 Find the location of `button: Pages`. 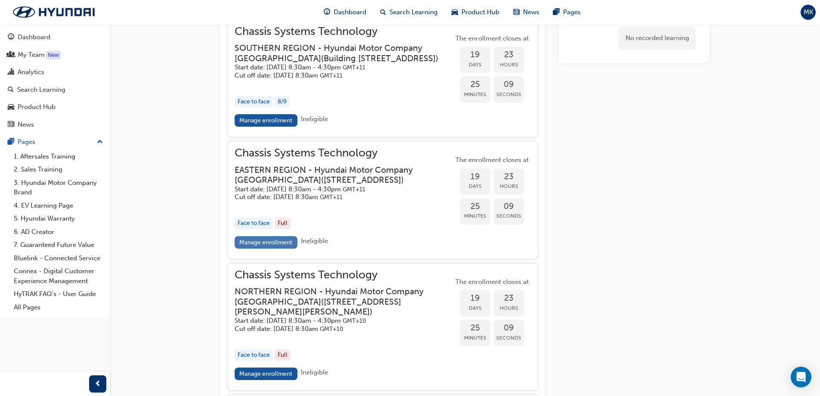

button: Pages is located at coordinates (55, 142).